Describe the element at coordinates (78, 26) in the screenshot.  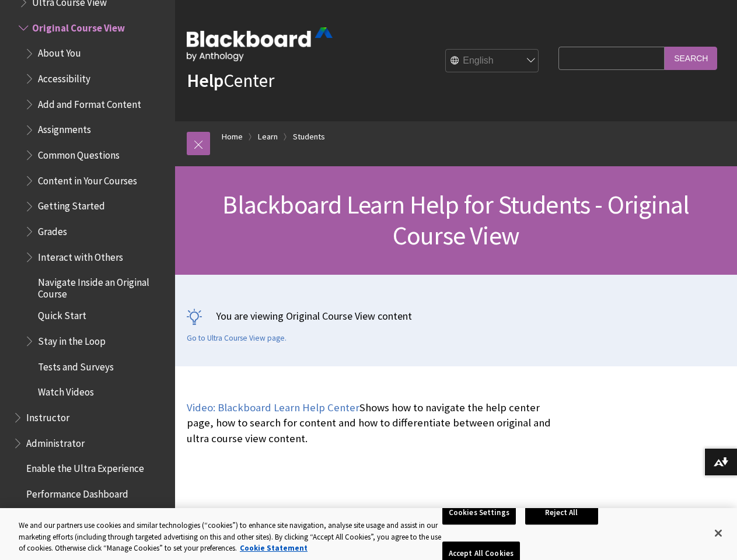
I see `span: Original Course View` at that location.